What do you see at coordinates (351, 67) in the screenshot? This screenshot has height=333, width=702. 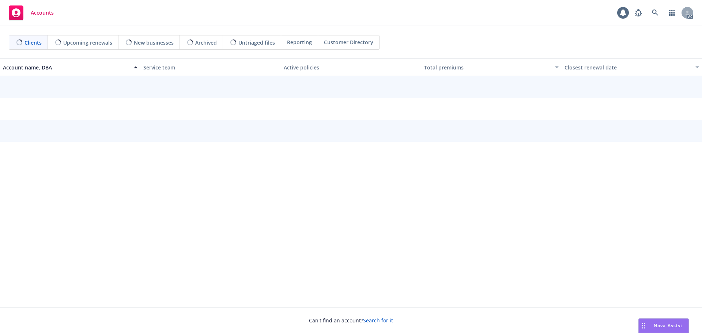 I see `div: Active policies` at bounding box center [351, 67].